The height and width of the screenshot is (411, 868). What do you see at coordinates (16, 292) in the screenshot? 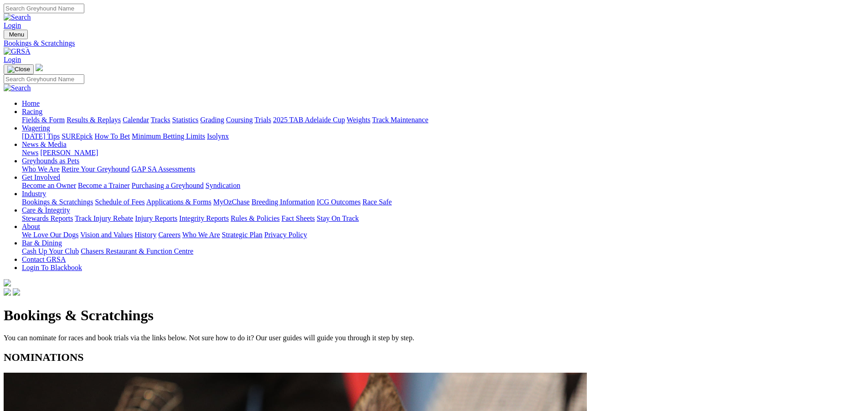
I see `img: twitter.svg` at bounding box center [16, 292].